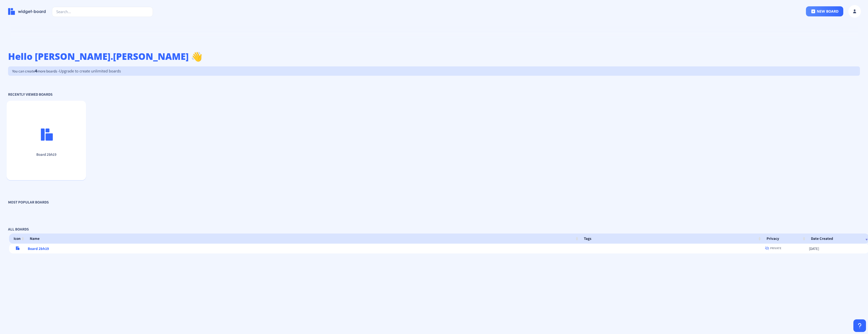  I want to click on span: Upgrade to create unlimited boards, so click(90, 71).